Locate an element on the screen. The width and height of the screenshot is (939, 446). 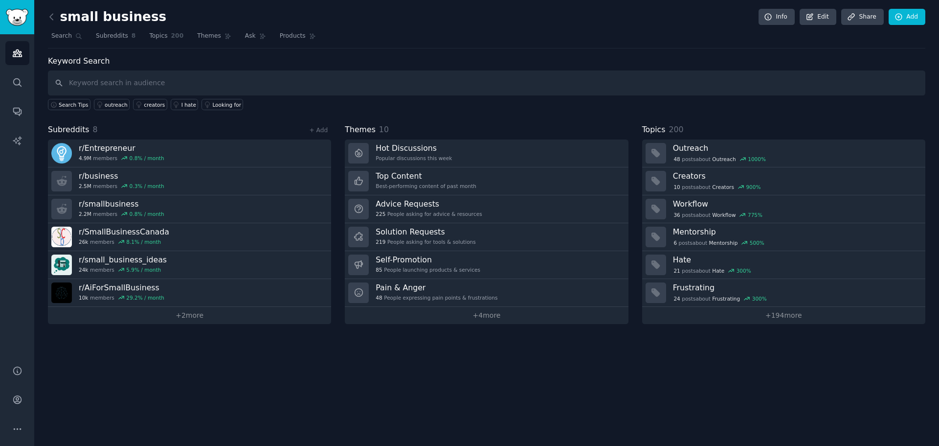
a: Hate21postsaboutHate300% is located at coordinates (784, 265).